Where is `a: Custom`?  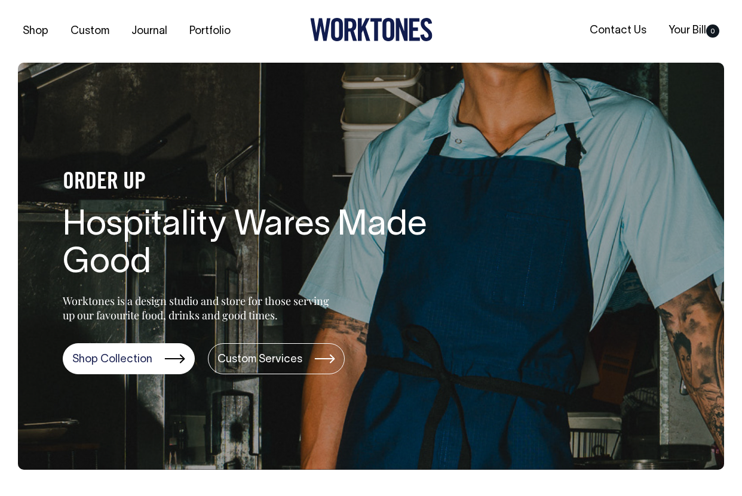
a: Custom is located at coordinates (90, 31).